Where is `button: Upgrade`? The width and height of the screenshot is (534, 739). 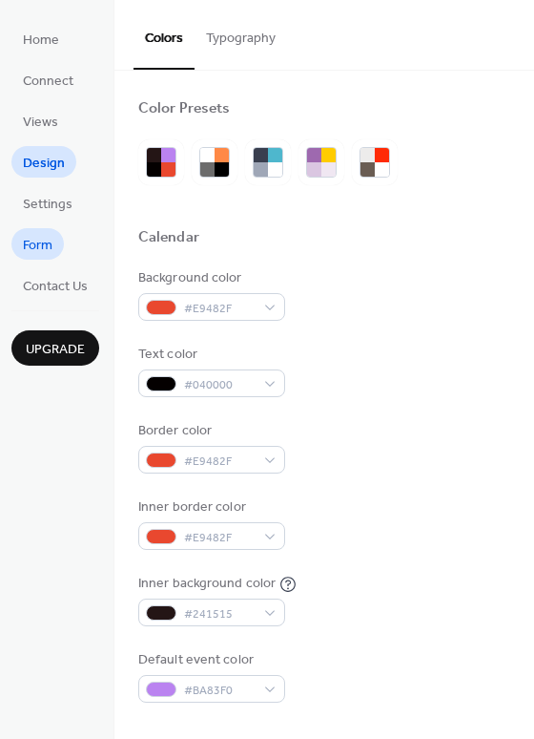 button: Upgrade is located at coordinates (55, 347).